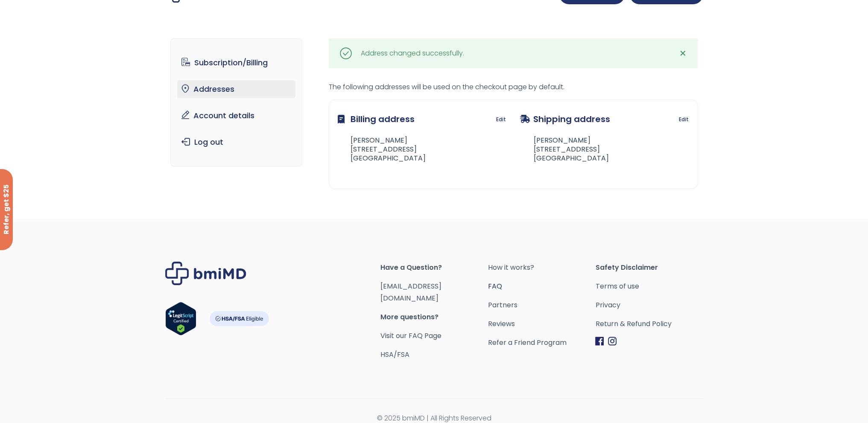  Describe the element at coordinates (236, 142) in the screenshot. I see `a: Log out` at that location.